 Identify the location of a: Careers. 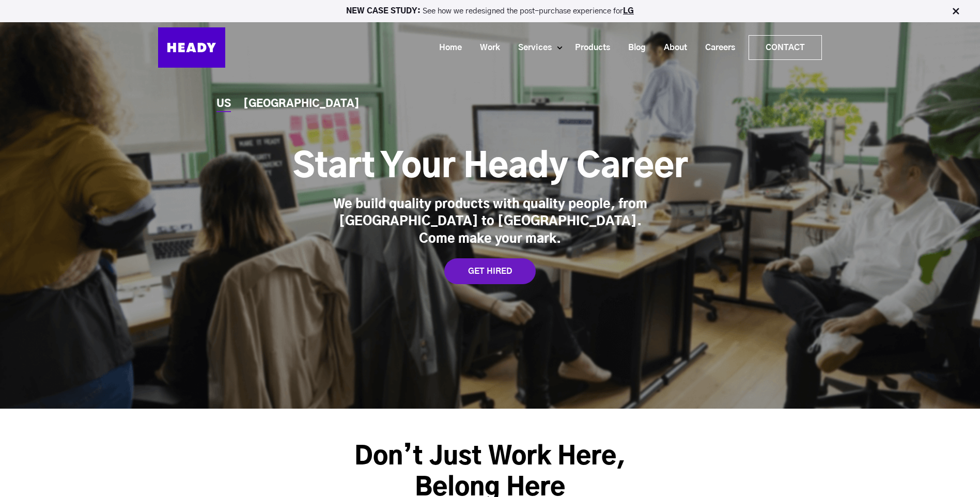
(716, 48).